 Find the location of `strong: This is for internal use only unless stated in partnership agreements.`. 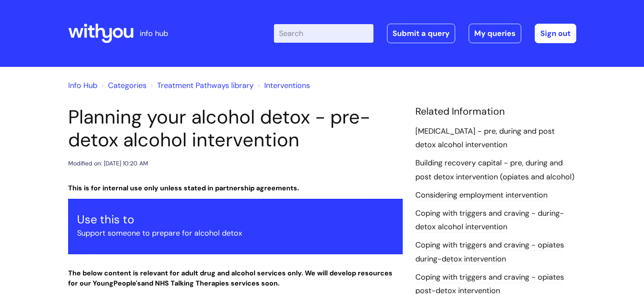

strong: This is for internal use only unless stated in partnership agreements. is located at coordinates (183, 188).